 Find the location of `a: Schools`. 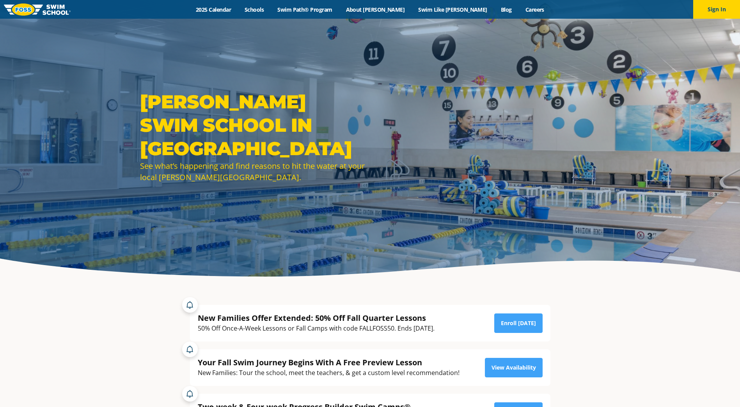

a: Schools is located at coordinates (254, 9).